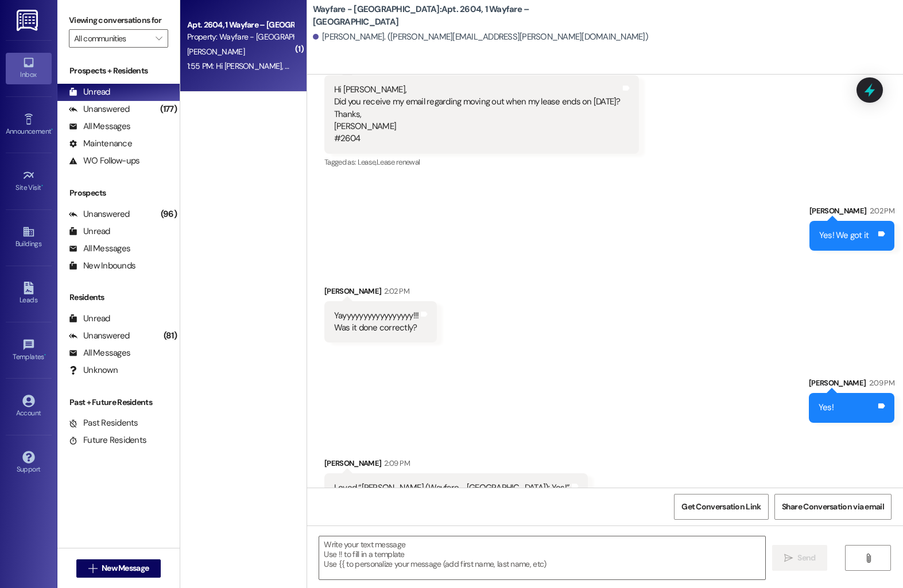 This screenshot has height=588, width=903. I want to click on a: Account, so click(29, 406).